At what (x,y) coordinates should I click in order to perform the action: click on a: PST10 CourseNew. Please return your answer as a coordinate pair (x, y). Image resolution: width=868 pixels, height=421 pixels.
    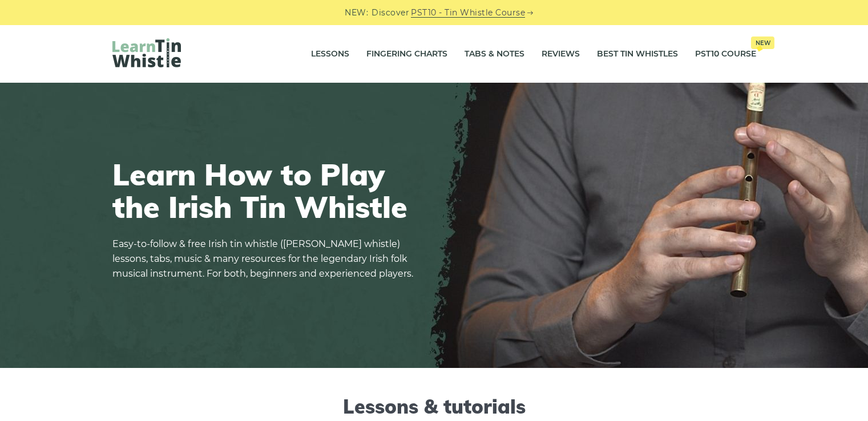
    Looking at the image, I should click on (725, 54).